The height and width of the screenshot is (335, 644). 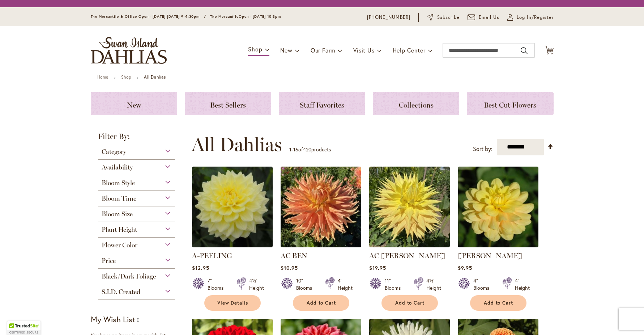 What do you see at coordinates (233, 303) in the screenshot?
I see `span: View Details` at bounding box center [233, 303].